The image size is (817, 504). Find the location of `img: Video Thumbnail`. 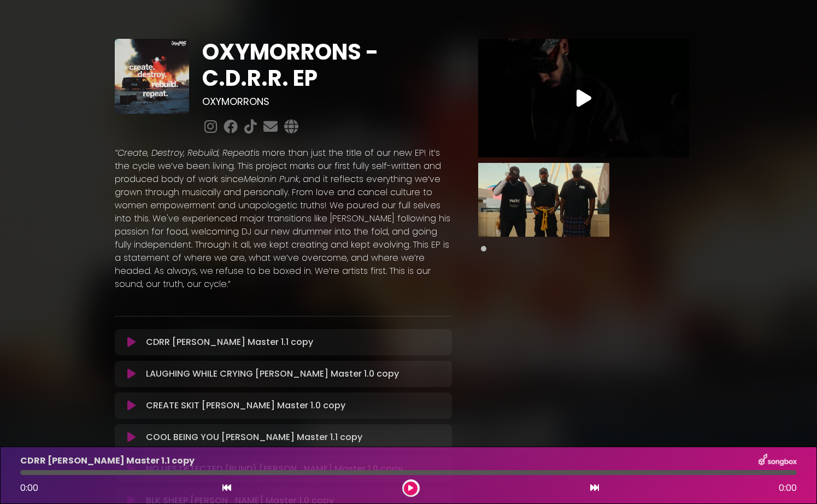

img: Video Thumbnail is located at coordinates (584, 98).